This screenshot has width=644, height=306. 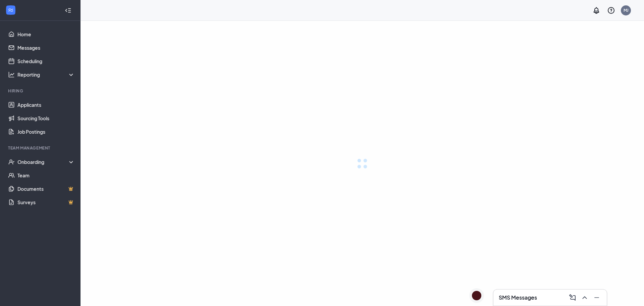 I want to click on button: Minimize, so click(x=596, y=297).